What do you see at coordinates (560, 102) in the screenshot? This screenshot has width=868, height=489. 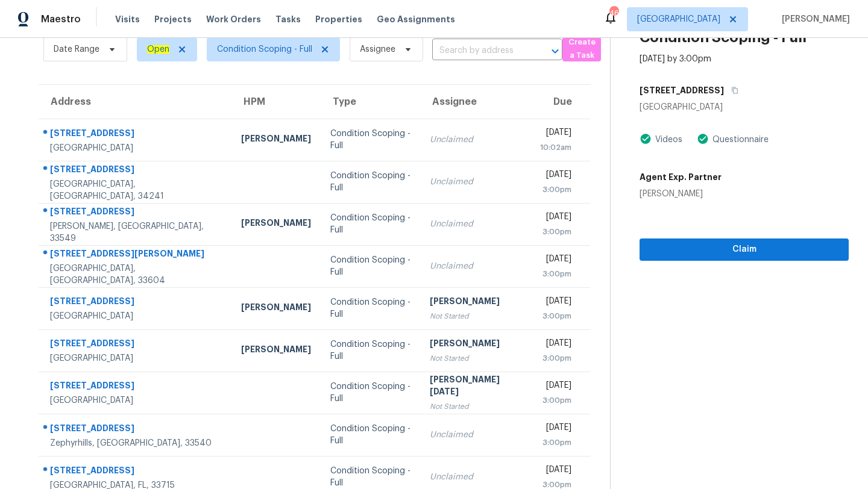 I see `th: Due` at bounding box center [560, 102].